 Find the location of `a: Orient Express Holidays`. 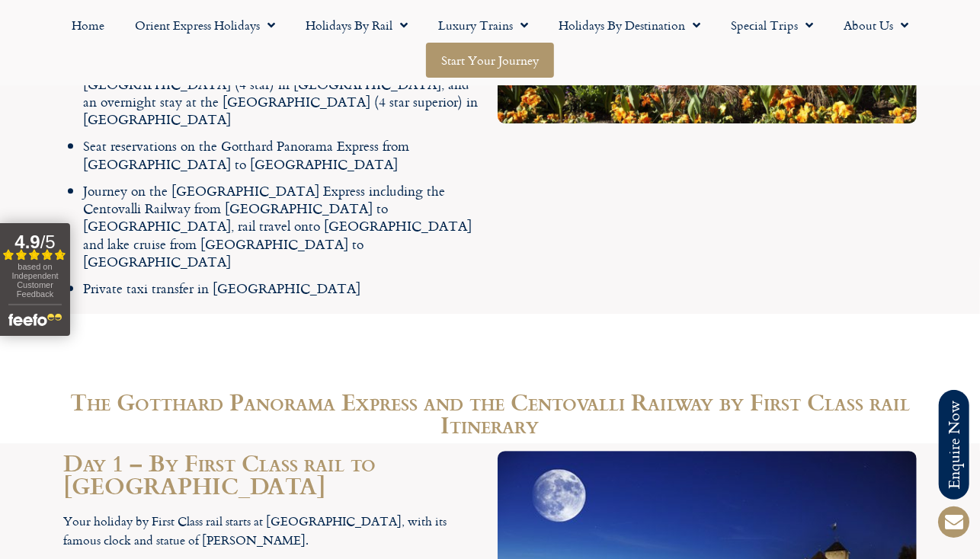

a: Orient Express Holidays is located at coordinates (206, 25).